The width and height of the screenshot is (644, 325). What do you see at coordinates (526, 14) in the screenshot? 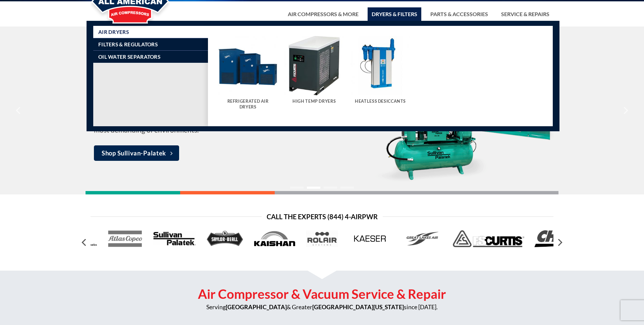
I see `a: Service & Repairs` at bounding box center [526, 14].